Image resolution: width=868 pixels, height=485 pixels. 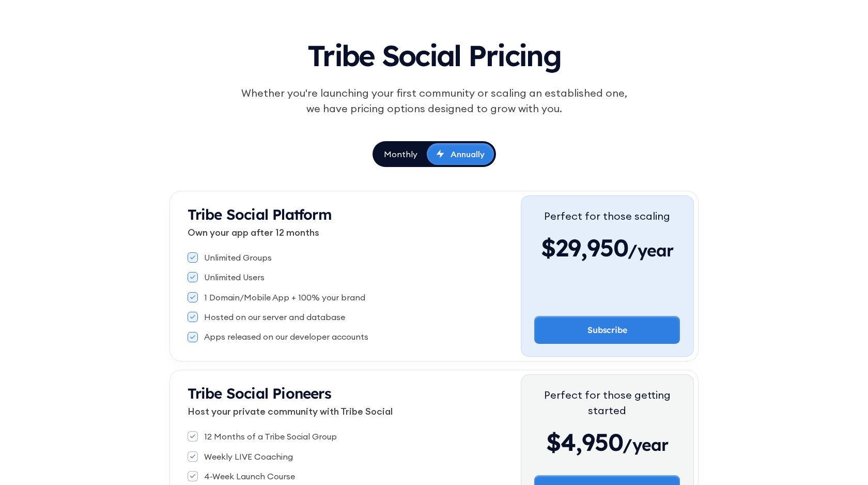 I want to click on div: Annually, so click(x=468, y=154).